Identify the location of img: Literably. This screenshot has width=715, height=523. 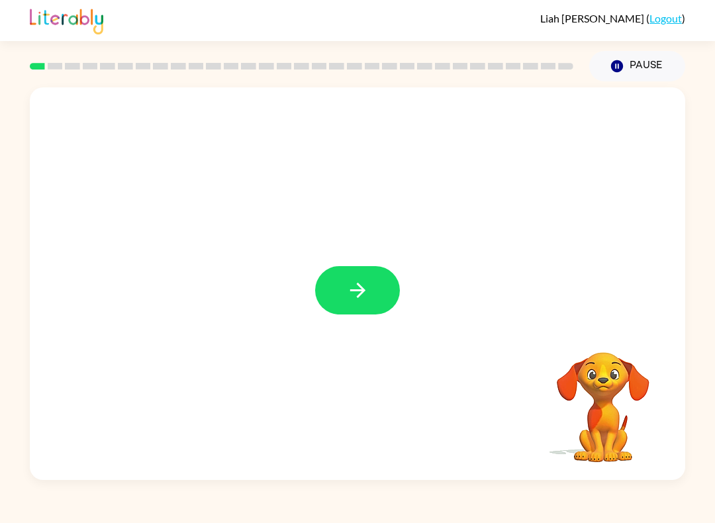
(66, 20).